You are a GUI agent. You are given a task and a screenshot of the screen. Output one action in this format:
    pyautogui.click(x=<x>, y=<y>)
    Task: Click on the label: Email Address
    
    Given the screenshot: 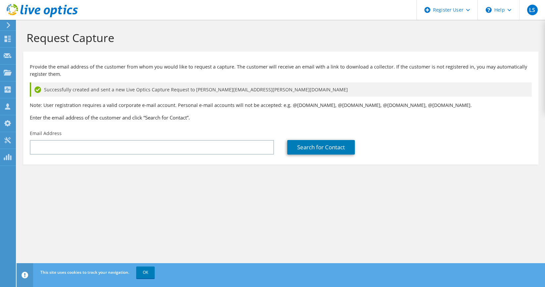 What is the action you would take?
    pyautogui.click(x=46, y=134)
    